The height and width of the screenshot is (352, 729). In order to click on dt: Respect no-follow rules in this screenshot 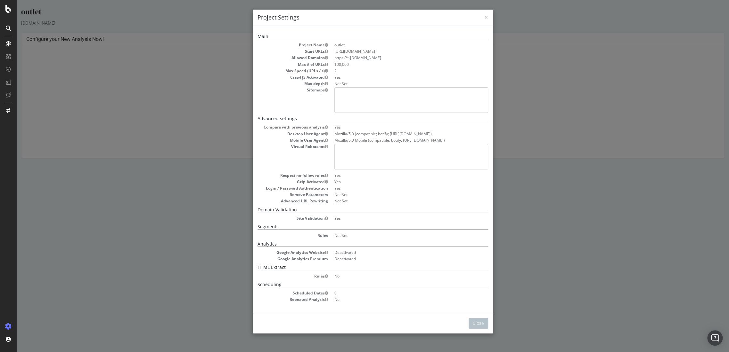, I will do `click(276, 175)`.